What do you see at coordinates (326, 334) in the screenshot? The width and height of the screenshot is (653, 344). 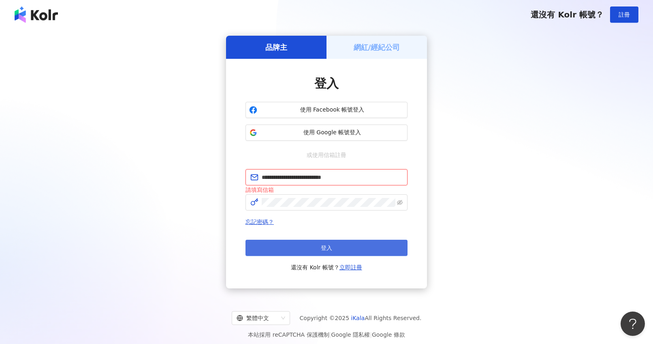 I see `span: 本站採用 reCAPTCHA 保護機制` at bounding box center [326, 334].